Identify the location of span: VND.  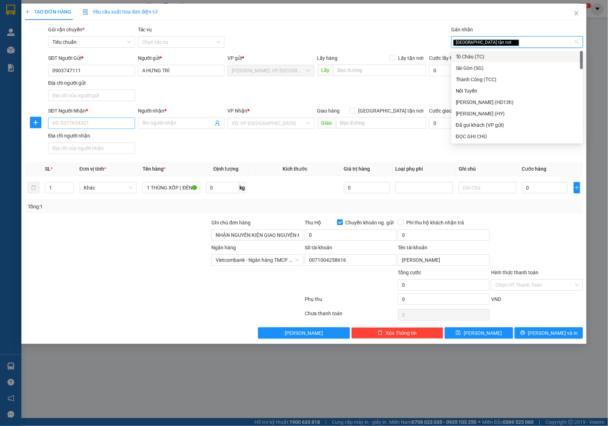
(496, 299).